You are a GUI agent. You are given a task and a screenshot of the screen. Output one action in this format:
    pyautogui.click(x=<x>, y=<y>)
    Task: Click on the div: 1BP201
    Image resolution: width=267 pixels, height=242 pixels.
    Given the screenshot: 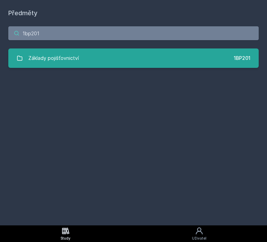 What is the action you would take?
    pyautogui.click(x=242, y=58)
    